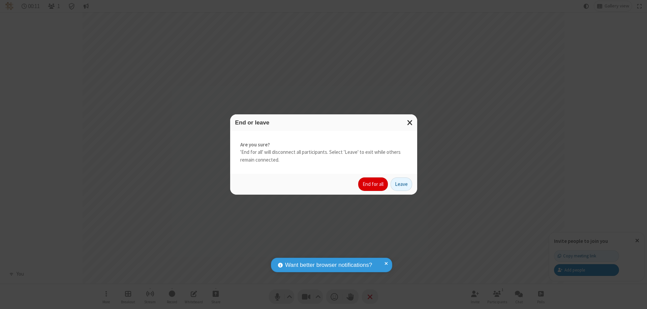 The image size is (647, 309). What do you see at coordinates (324, 145) in the screenshot?
I see `strong: Are you sure?` at bounding box center [324, 145].